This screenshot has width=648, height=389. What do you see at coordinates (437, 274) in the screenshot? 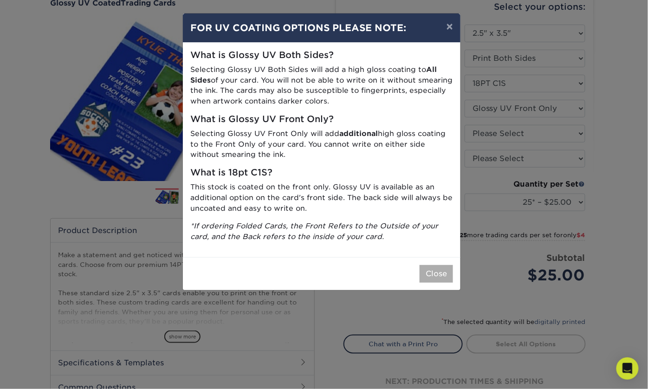
I see `button: Close` at bounding box center [437, 274].